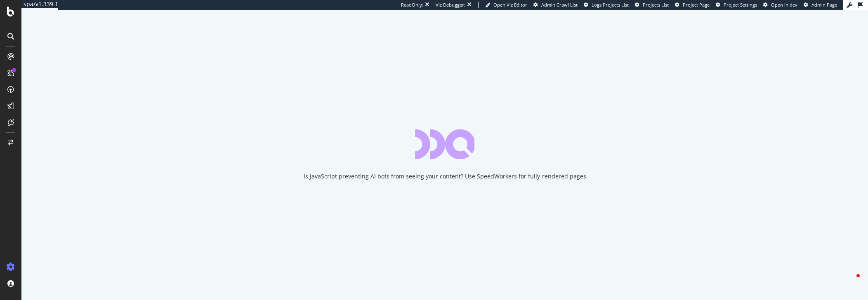 This screenshot has width=868, height=300. Describe the element at coordinates (606, 5) in the screenshot. I see `a: Logs Projects List` at that location.